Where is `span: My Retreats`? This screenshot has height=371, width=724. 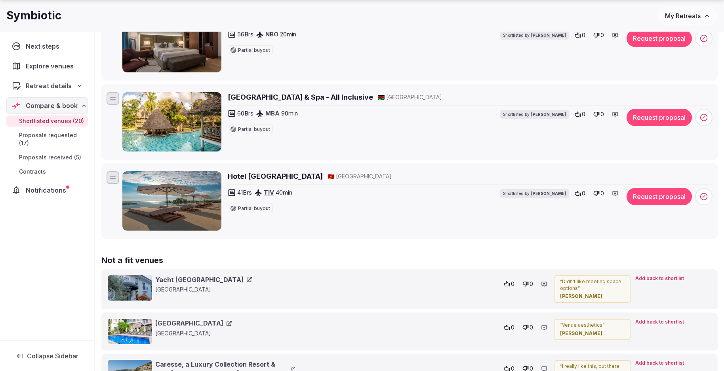
span: My Retreats is located at coordinates (683, 16).